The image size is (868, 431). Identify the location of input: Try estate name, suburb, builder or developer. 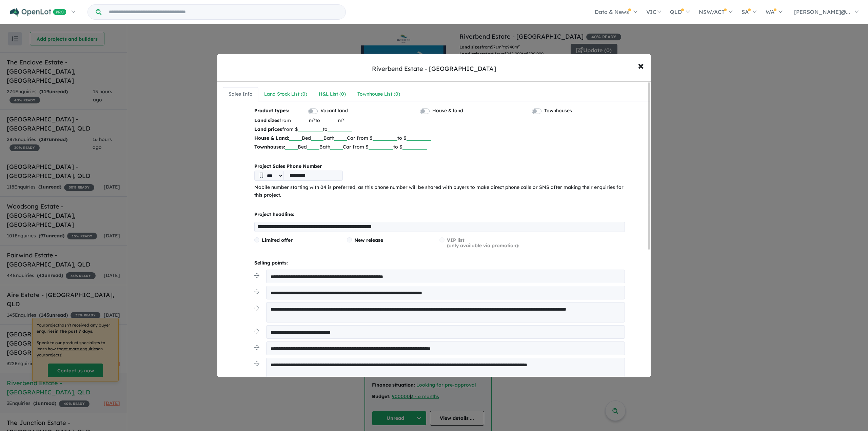
(224, 12).